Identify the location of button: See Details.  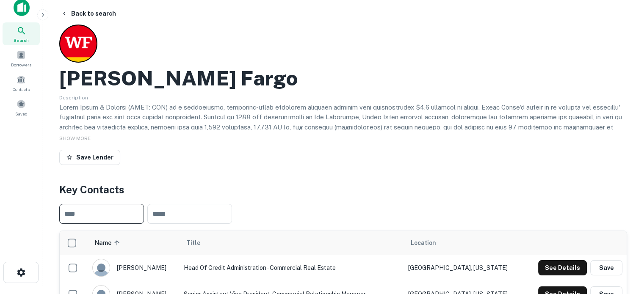
(562, 268).